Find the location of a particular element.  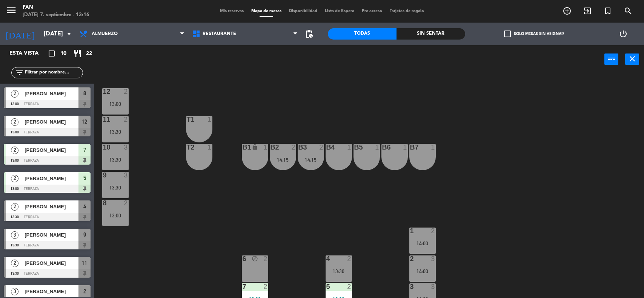

div: 10 is located at coordinates (103, 147).